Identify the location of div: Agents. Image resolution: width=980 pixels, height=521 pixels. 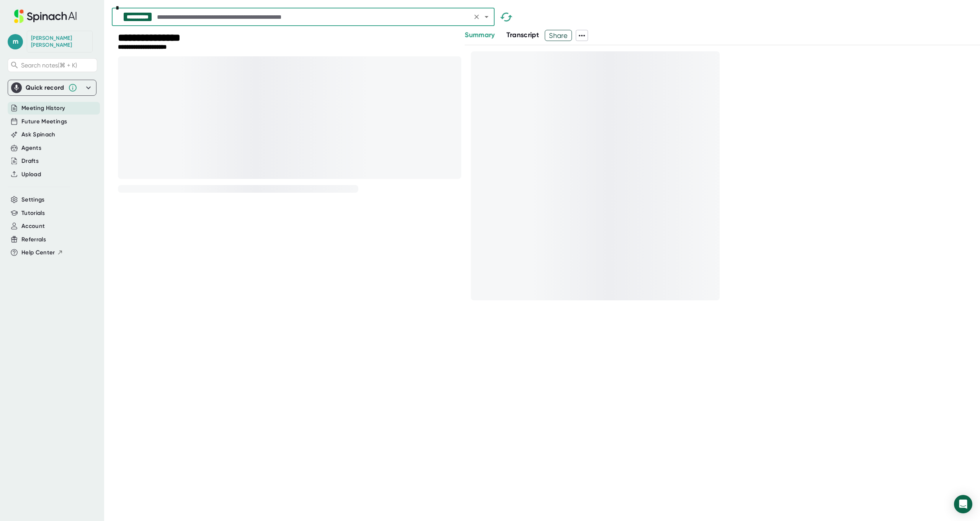
(32, 148).